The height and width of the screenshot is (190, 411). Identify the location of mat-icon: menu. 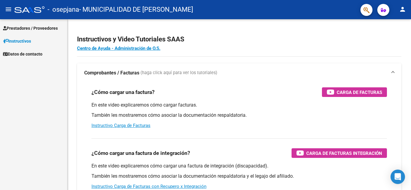
(8, 9).